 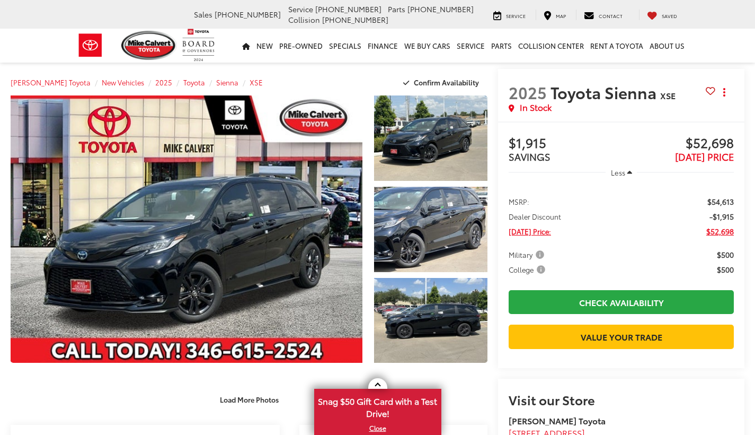 I want to click on span: Sales, so click(x=203, y=14).